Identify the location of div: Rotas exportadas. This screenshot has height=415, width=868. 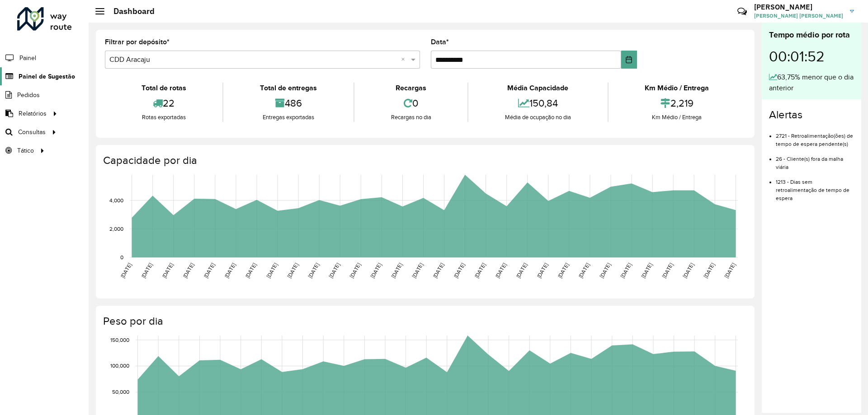
(164, 117).